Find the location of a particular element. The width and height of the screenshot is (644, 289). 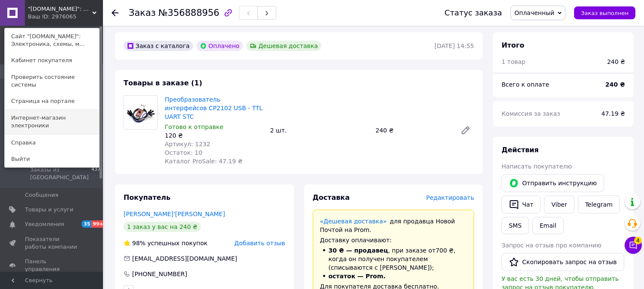

span: Написать покупателю is located at coordinates (537, 167).